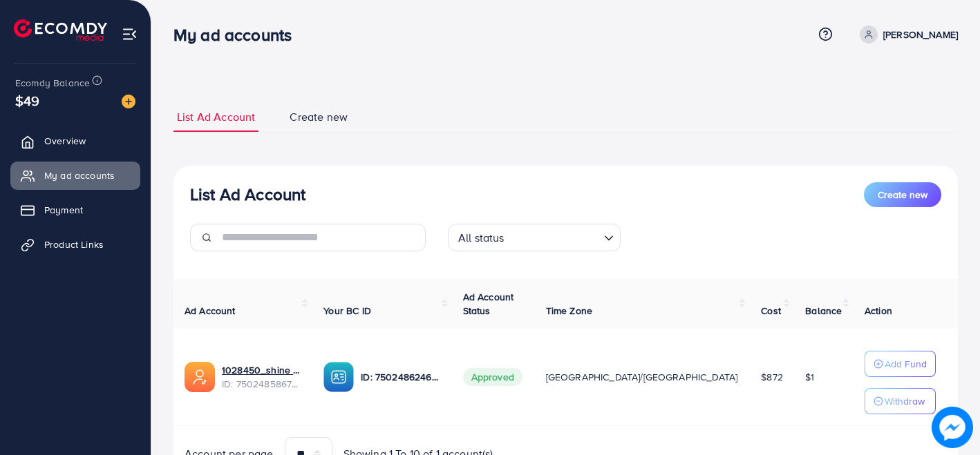 The width and height of the screenshot is (980, 455). Describe the element at coordinates (200, 377) in the screenshot. I see `img: ic-ads-acc.e4c84228.svg` at that location.